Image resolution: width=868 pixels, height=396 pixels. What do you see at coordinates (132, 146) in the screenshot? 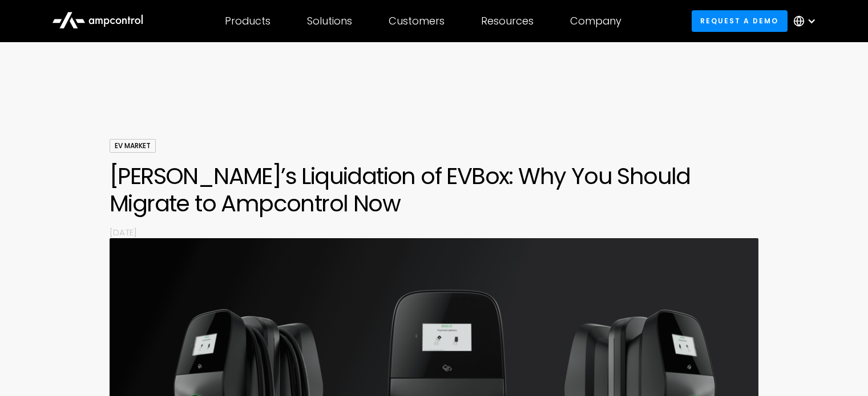
I see `div: EV Market` at bounding box center [132, 146].